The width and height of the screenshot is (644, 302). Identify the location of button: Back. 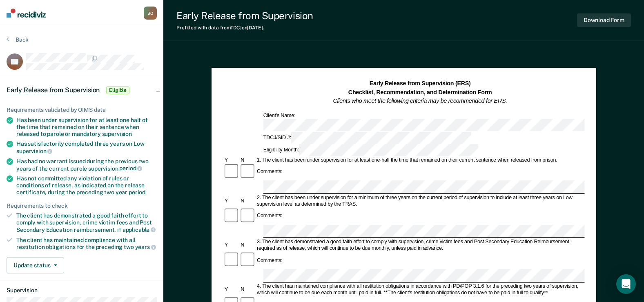
(18, 40).